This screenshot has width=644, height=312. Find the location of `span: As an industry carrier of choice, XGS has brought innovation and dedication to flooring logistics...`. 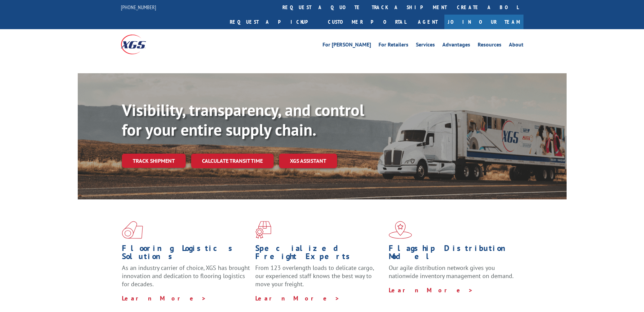

span: As an industry carrier of choice, XGS has brought innovation and dedication to flooring logistics... is located at coordinates (186, 276).